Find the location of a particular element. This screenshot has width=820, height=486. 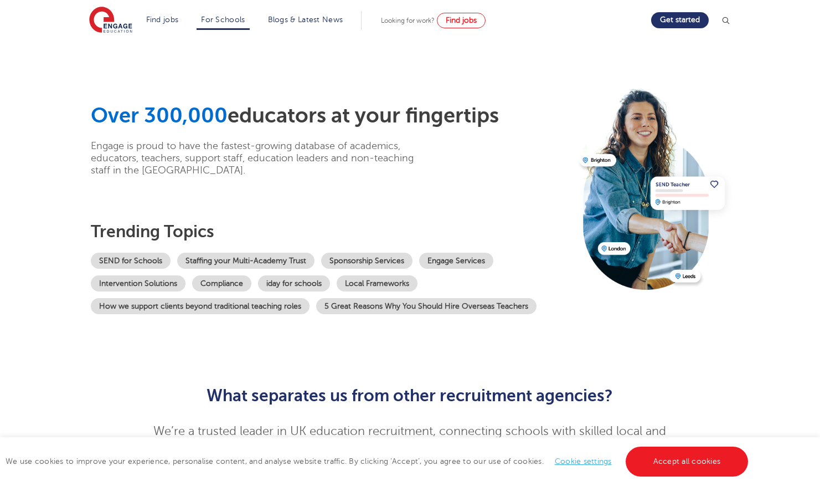

span: Looking for work? is located at coordinates (408, 20).